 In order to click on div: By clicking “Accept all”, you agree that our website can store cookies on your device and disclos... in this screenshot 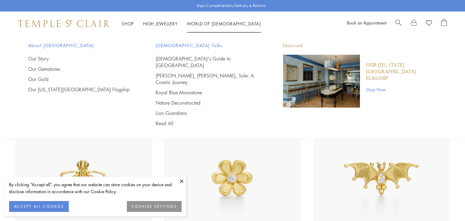, I will do `click(95, 188)`.